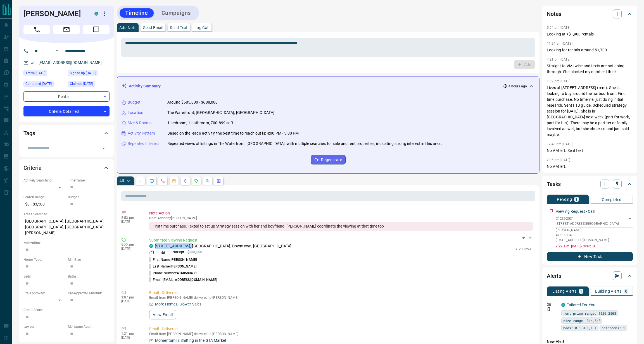  Describe the element at coordinates (29, 133) in the screenshot. I see `h2: Tags` at that location.